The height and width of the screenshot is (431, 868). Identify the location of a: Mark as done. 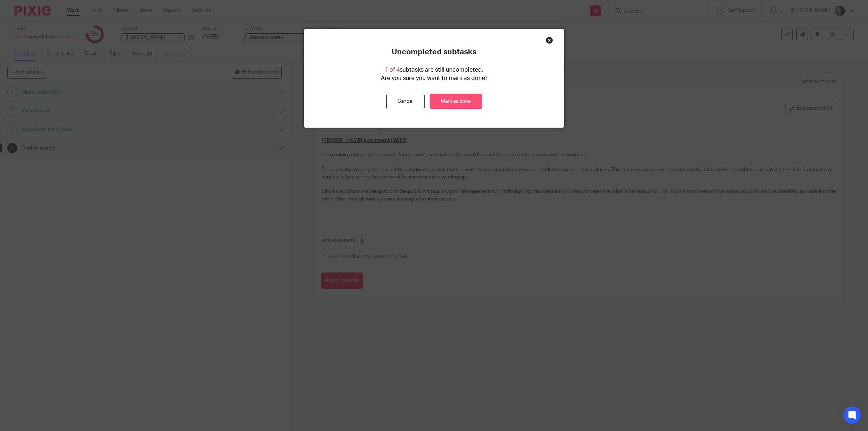
(456, 101).